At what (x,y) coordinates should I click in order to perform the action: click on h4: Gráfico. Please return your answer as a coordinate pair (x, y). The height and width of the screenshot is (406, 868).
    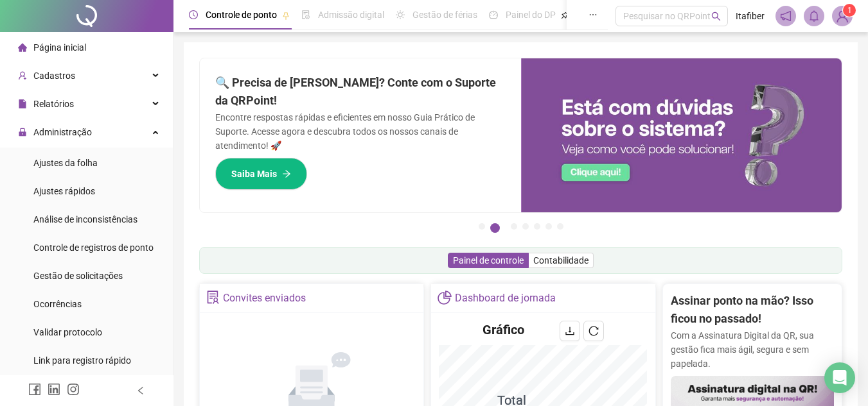
    Looking at the image, I should click on (503, 330).